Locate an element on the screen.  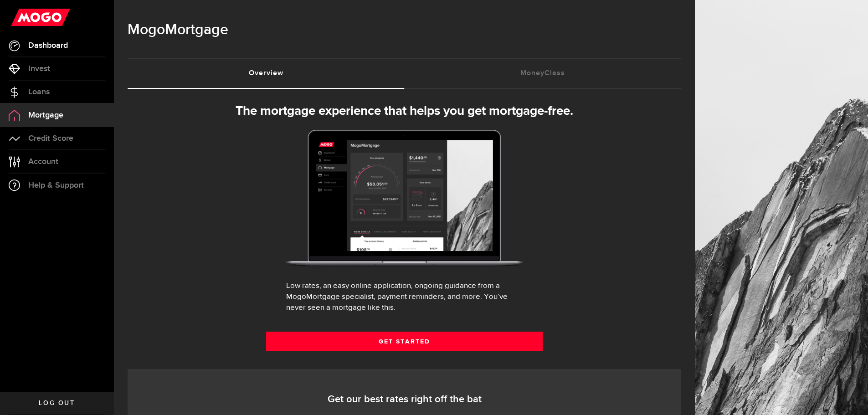
span: Log out is located at coordinates (57, 403).